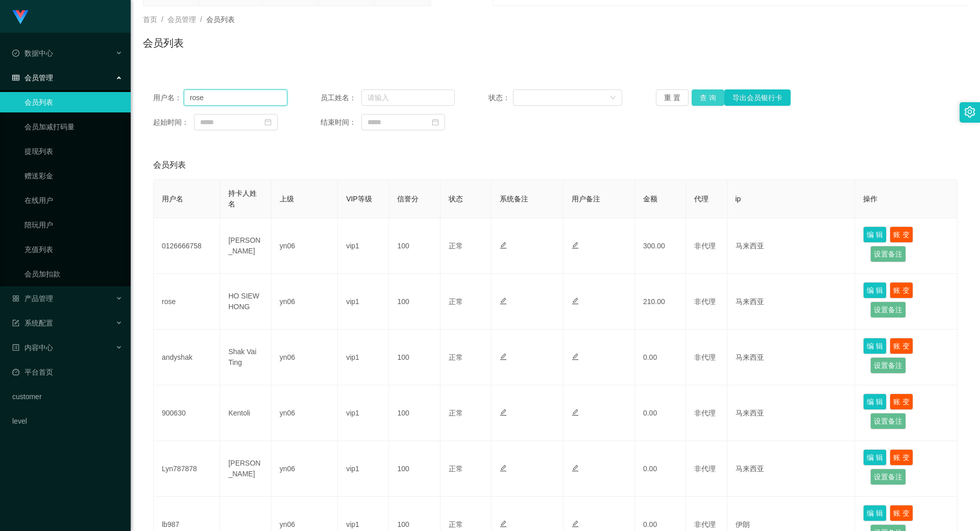  I want to click on td: 300.00, so click(660, 246).